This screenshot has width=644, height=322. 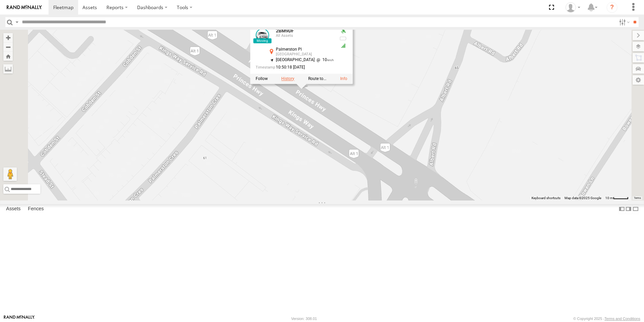 I want to click on a: Visit our Website, so click(x=19, y=318).